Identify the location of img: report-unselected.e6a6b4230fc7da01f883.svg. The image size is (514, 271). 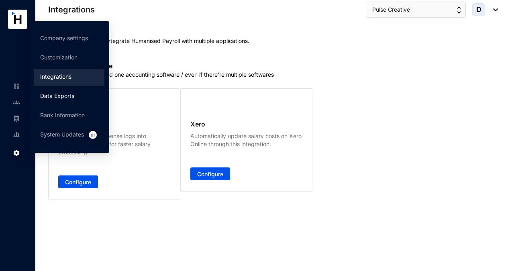
(16, 135).